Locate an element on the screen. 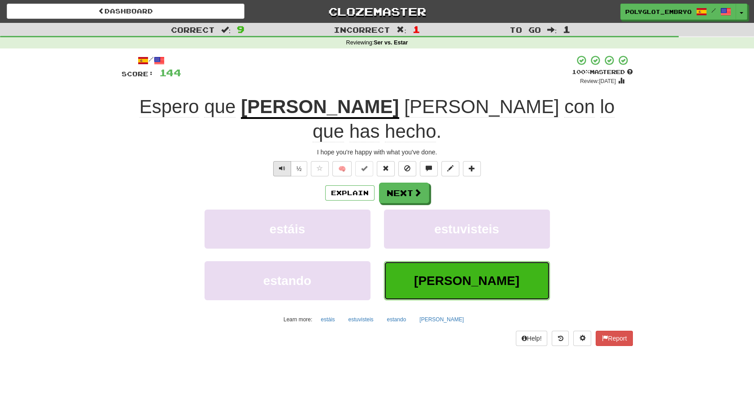 Image resolution: width=754 pixels, height=416 pixels. button: Favorite sentence (alt+f) is located at coordinates (320, 169).